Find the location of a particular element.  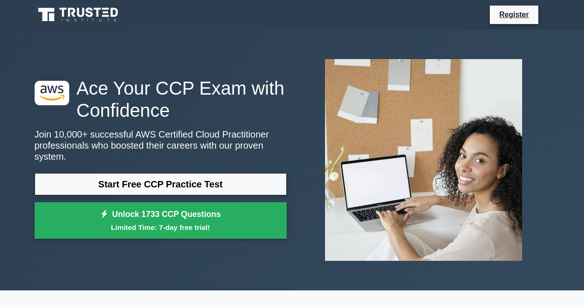

p: Join 10,000+ successful AWS Certified Cloud Practitioner professionals who boosted their careers ... is located at coordinates (161, 145).